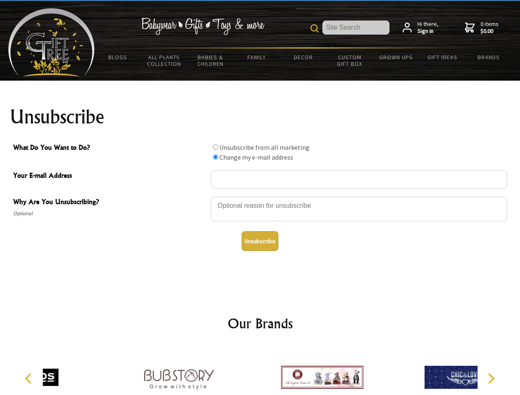 This screenshot has width=520, height=395. I want to click on textarea: Why Are You Unsubscribing?, so click(359, 209).